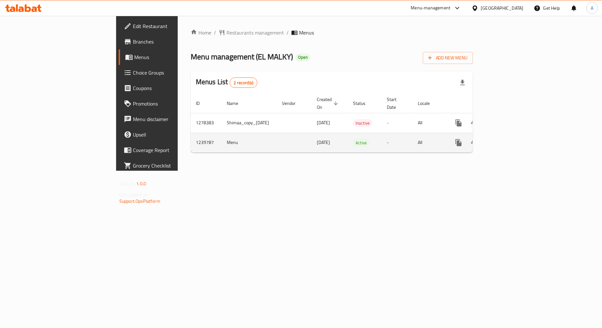 The width and height of the screenshot is (602, 328). What do you see at coordinates (172, 73) in the screenshot?
I see `span: Choice Groups` at bounding box center [172, 73].